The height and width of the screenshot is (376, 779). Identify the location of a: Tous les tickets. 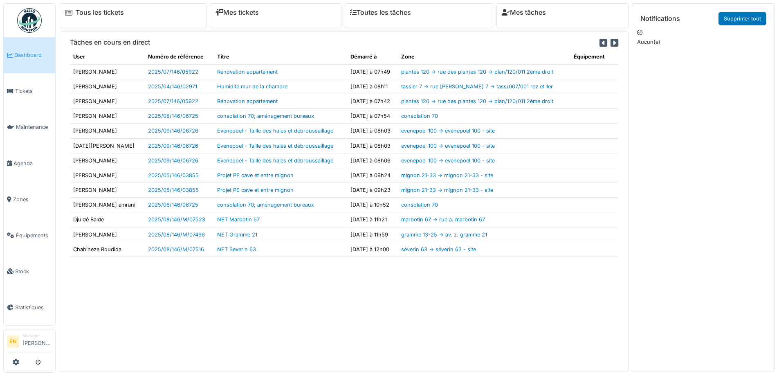
(100, 12).